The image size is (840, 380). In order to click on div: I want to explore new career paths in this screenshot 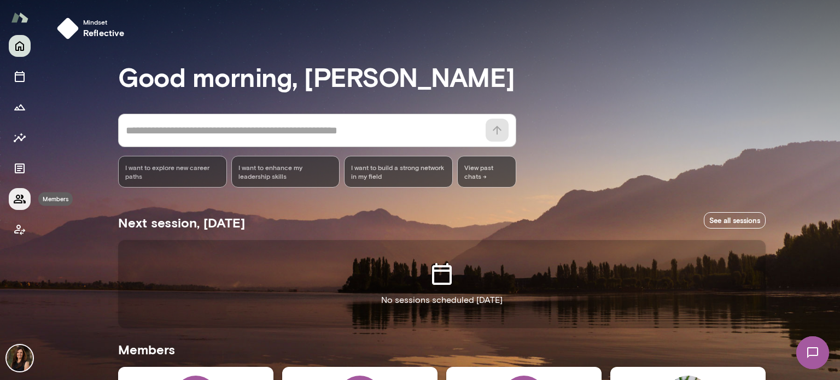, I will do `click(172, 172)`.